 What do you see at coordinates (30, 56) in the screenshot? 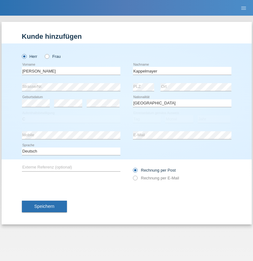
I see `label: Herr` at bounding box center [30, 56].